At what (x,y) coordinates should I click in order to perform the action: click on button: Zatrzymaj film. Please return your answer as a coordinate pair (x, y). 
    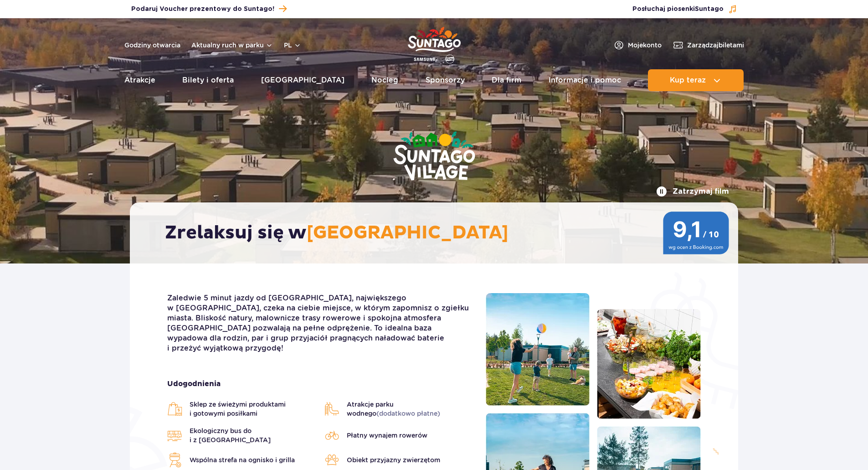
    Looking at the image, I should click on (693, 192).